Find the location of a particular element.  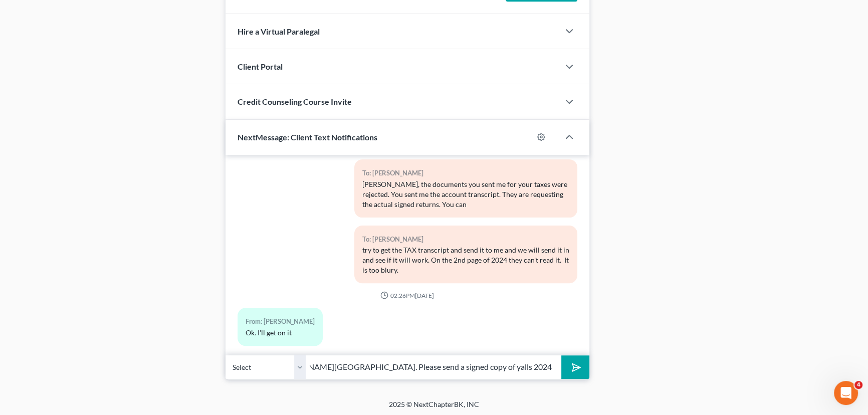

div: try to get the TAX transcript and send it to me and we will send it in and see if it will work. O... is located at coordinates (466, 260).